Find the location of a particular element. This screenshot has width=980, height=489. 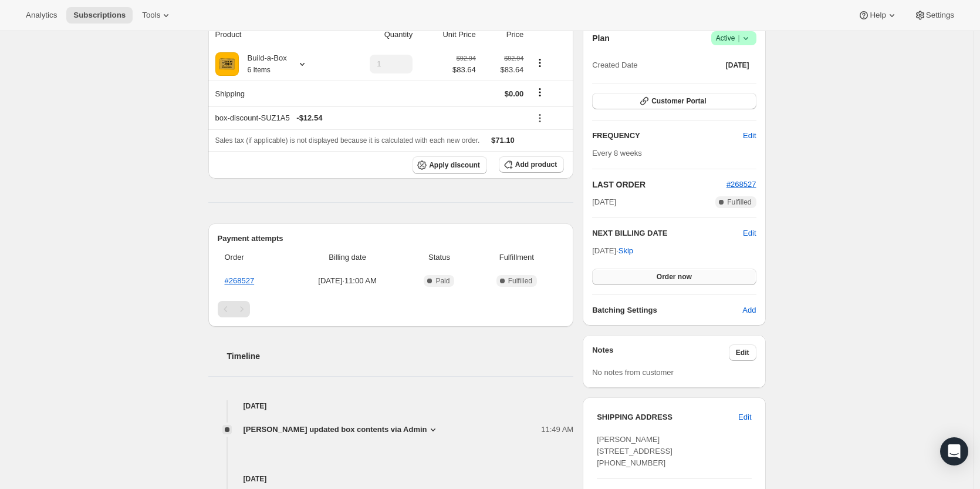

button: Shipping actions is located at coordinates (540, 92).